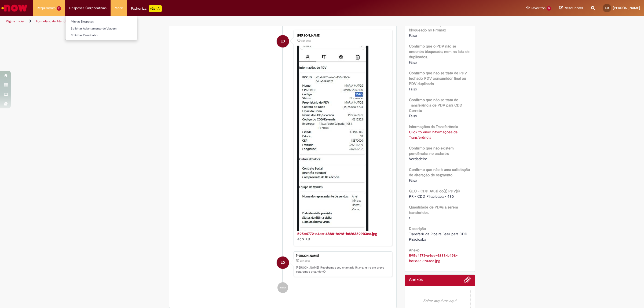 The height and width of the screenshot is (308, 644). I want to click on li: Lucas Dantas, so click(283, 264).